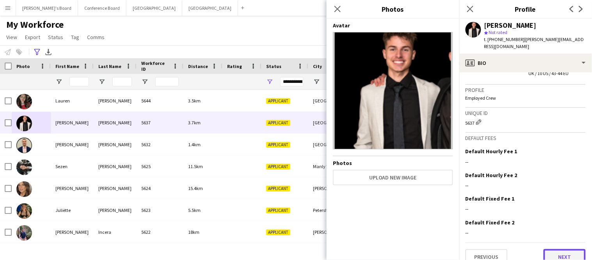  I want to click on div: Incera, so click(115, 232).